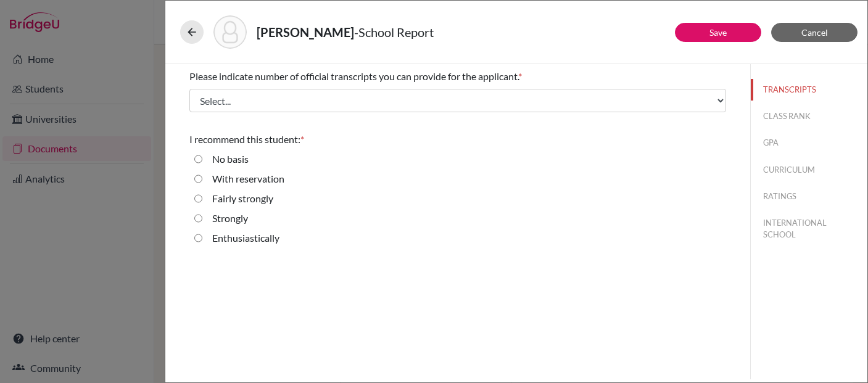 The image size is (868, 383). Describe the element at coordinates (809, 116) in the screenshot. I see `button: CLASS RANK` at that location.